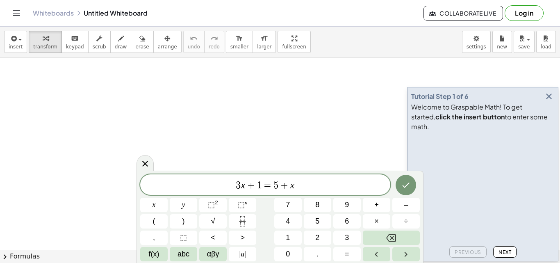  Describe the element at coordinates (53, 13) in the screenshot. I see `a: Whiteboards` at that location.